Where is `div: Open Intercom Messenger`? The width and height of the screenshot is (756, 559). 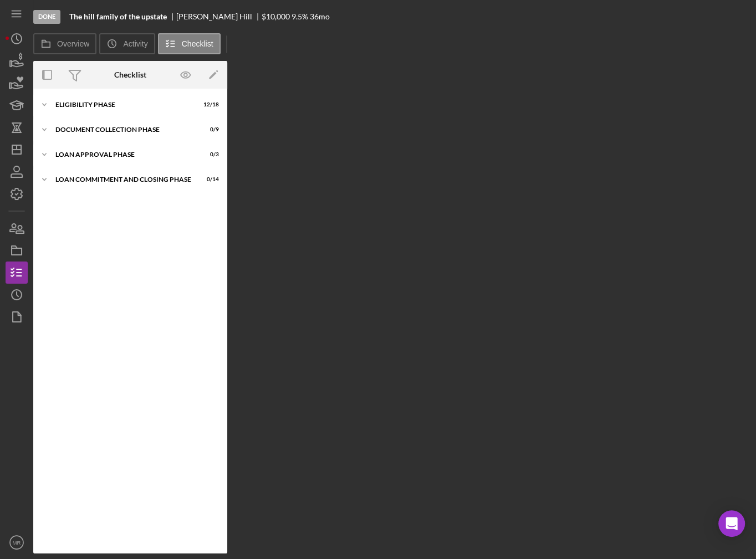 div: Open Intercom Messenger is located at coordinates (731, 524).